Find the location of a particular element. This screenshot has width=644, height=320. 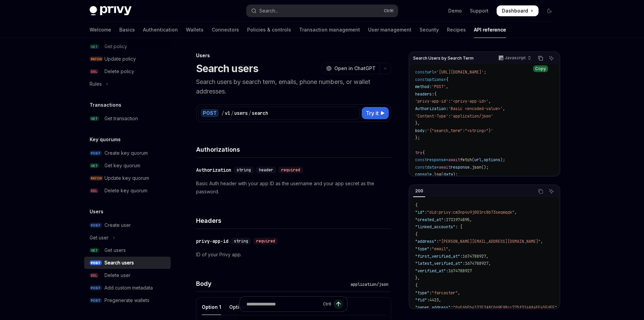

div: Delete key quorum is located at coordinates (126, 191).